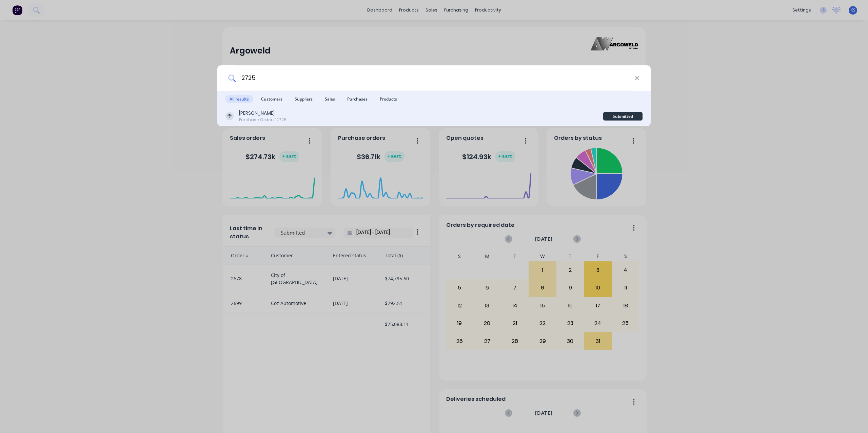 This screenshot has width=868, height=433. I want to click on span: Customers, so click(271, 99).